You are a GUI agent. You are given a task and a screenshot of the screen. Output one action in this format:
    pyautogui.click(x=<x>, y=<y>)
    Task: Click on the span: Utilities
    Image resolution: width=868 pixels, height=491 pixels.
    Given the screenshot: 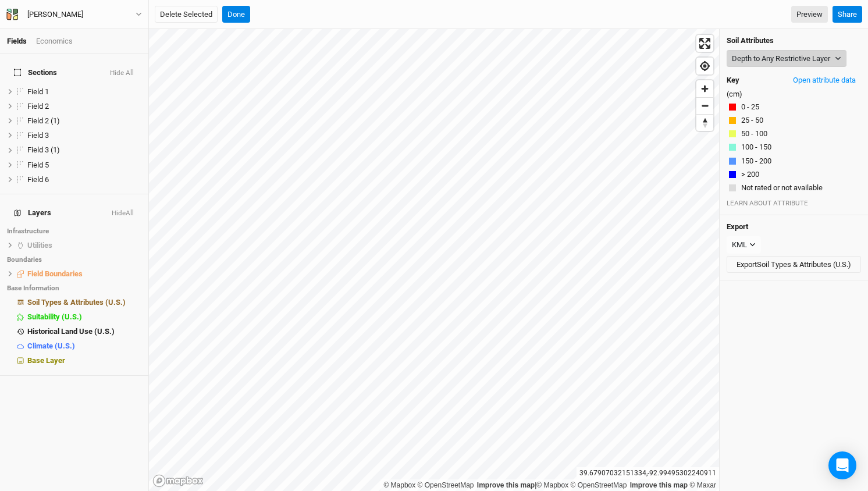 What is the action you would take?
    pyautogui.click(x=39, y=245)
    